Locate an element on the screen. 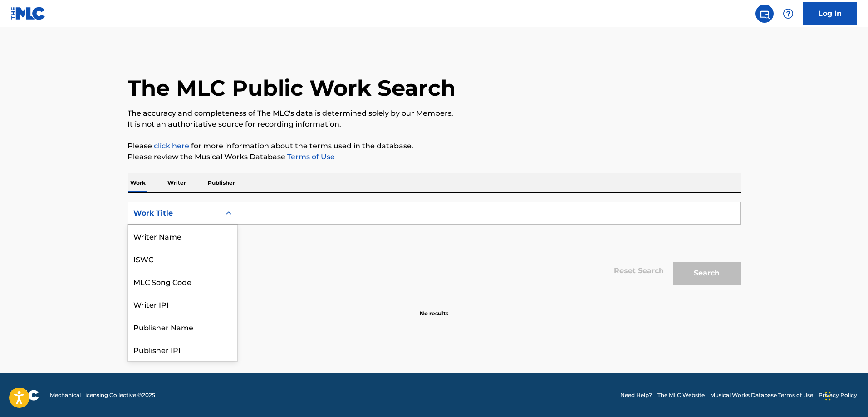 The height and width of the screenshot is (417, 868). a: Need Help? is located at coordinates (636, 395).